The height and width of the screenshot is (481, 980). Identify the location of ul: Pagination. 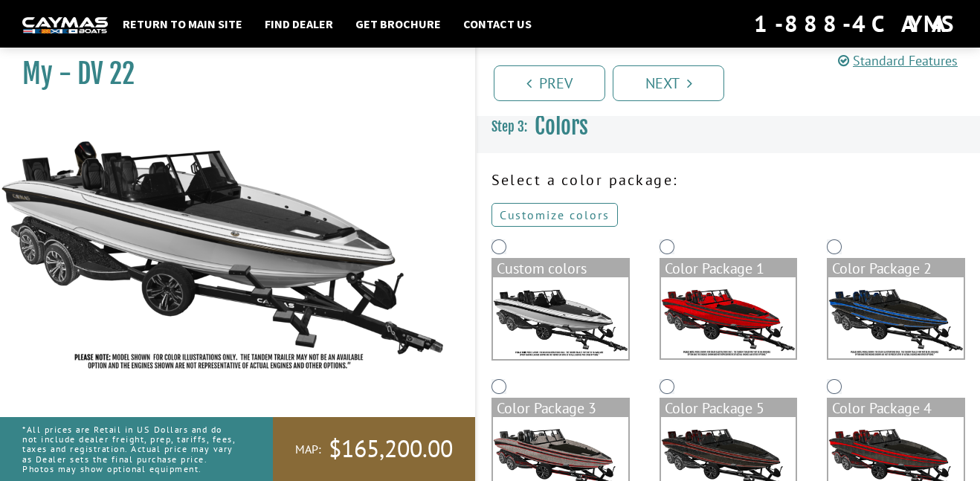
(734, 82).